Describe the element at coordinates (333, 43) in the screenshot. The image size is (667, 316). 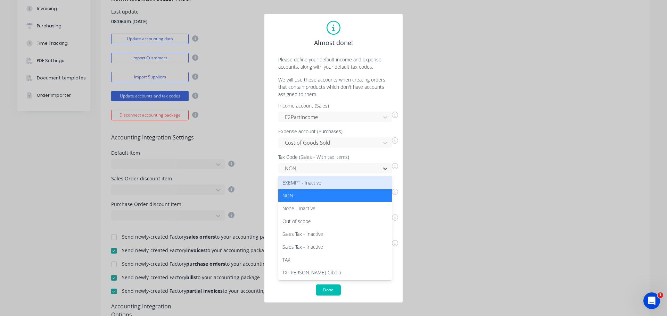
I see `span: Almost done!` at that location.